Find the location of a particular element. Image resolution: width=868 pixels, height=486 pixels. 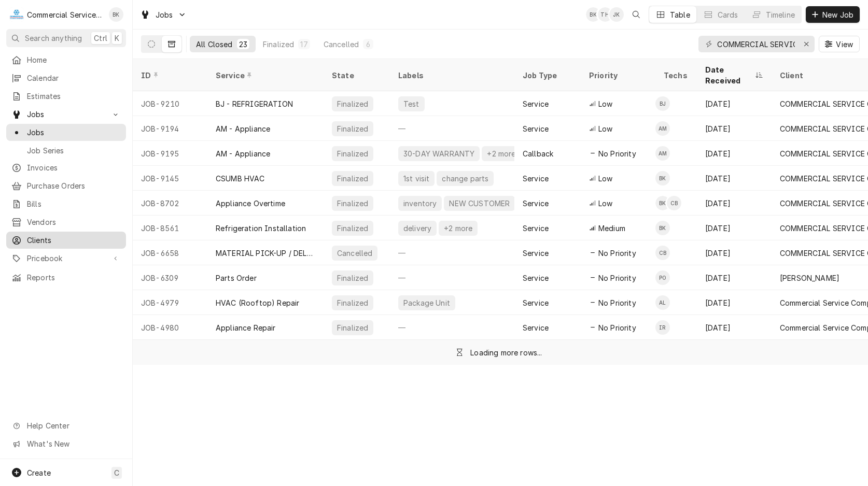

span: New Job is located at coordinates (838, 15).